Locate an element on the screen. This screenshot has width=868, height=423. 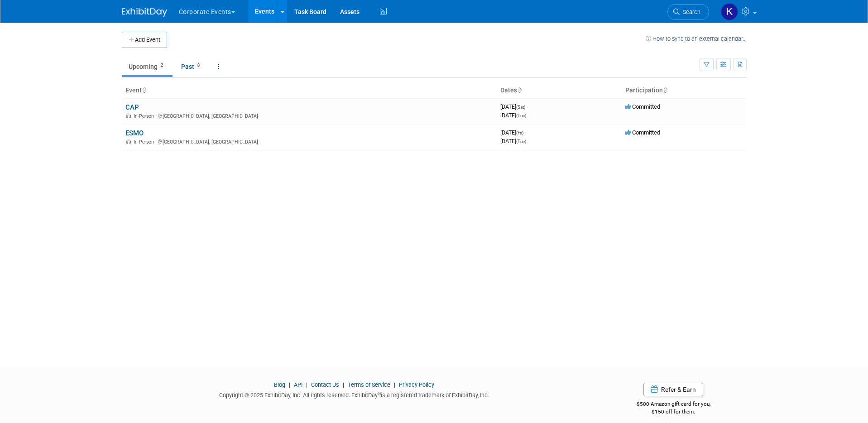
img: Keirsten Davis is located at coordinates (729, 12).